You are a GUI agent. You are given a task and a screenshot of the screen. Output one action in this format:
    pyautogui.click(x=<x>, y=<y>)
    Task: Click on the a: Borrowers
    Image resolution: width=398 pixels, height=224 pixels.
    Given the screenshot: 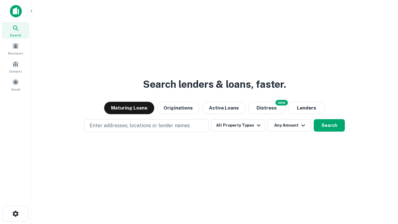 What is the action you would take?
    pyautogui.click(x=16, y=48)
    